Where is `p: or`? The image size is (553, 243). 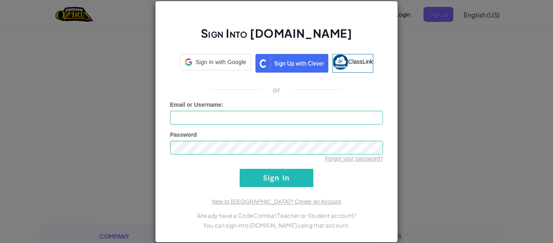
p: or is located at coordinates (277, 89).